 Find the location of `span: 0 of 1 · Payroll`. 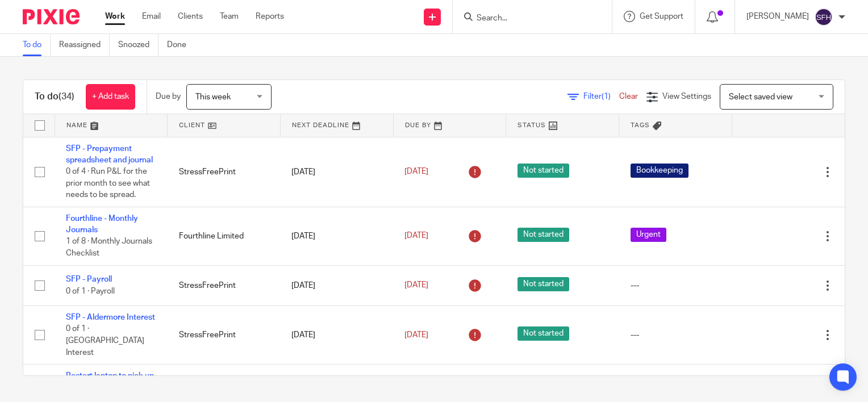

span: 0 of 1 · Payroll is located at coordinates (90, 292).